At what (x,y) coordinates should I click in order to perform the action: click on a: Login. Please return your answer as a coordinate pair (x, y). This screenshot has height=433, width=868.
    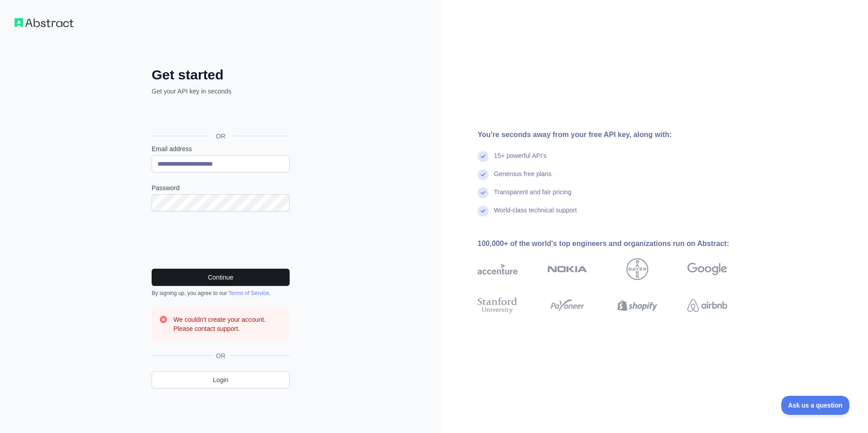
    Looking at the image, I should click on (221, 380).